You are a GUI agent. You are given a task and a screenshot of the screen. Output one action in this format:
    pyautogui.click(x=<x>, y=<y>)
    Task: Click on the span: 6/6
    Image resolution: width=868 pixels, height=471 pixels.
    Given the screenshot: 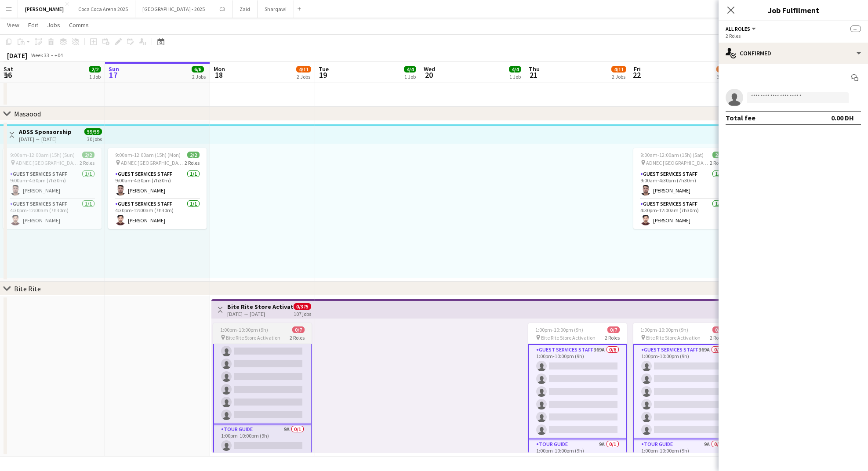 What is the action you would take?
    pyautogui.click(x=198, y=68)
    